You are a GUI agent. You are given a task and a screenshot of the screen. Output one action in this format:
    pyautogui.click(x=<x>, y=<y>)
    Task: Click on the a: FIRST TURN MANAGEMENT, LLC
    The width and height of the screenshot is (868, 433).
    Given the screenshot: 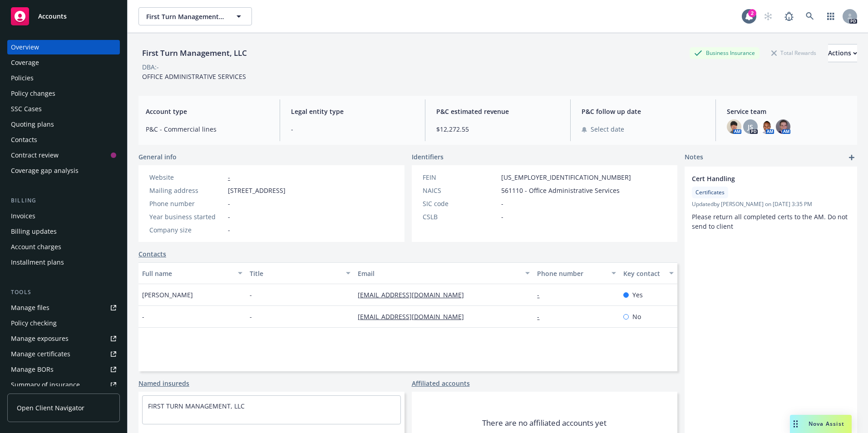 What is the action you would take?
    pyautogui.click(x=196, y=406)
    